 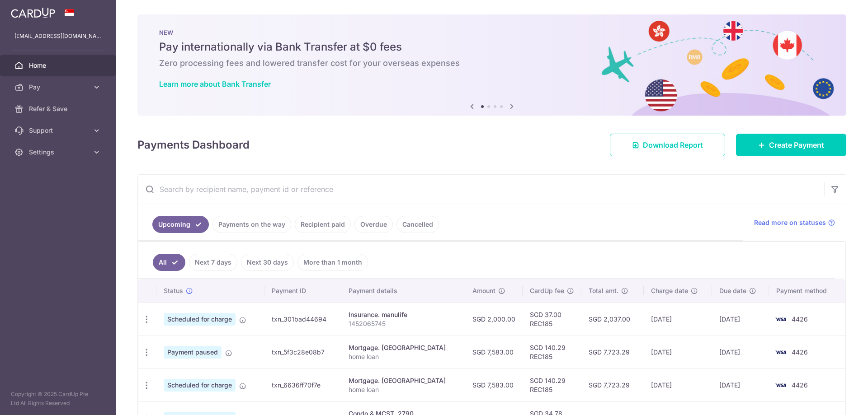 I want to click on input: Search by recipient name, payment id or reference, so click(x=481, y=189).